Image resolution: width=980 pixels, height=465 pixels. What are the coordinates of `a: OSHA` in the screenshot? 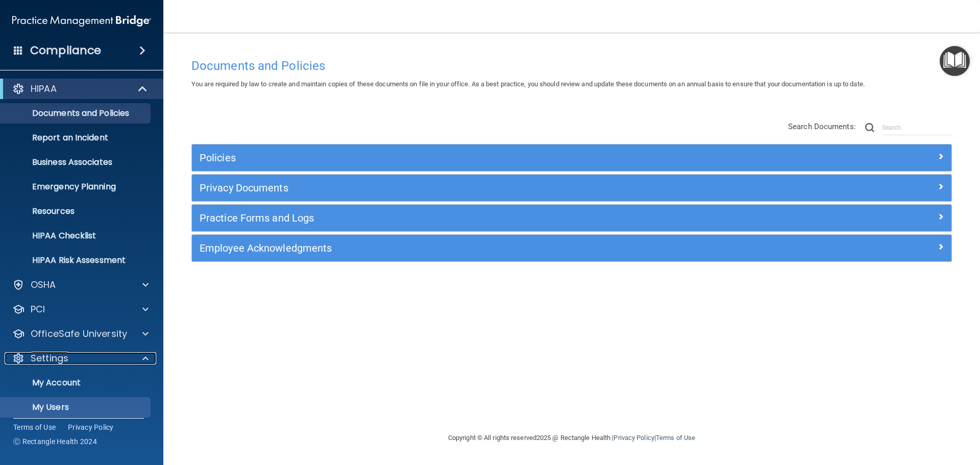 It's located at (80, 285).